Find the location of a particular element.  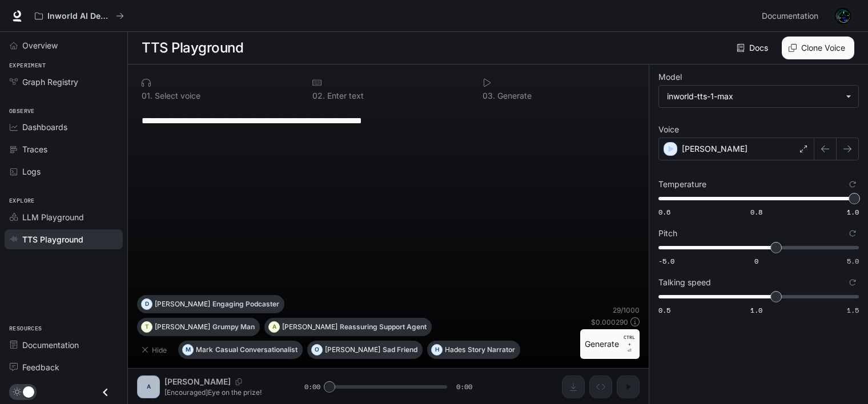

span: 0 is located at coordinates (756, 260).